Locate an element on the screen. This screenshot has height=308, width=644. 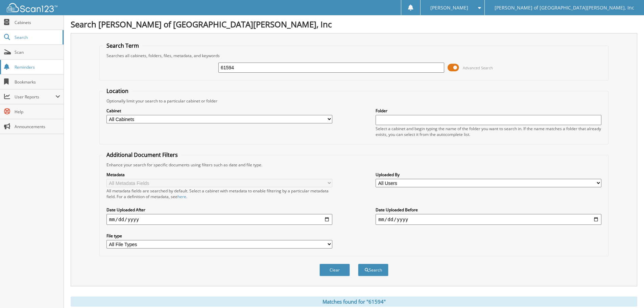
span: Bookmarks is located at coordinates (37, 82).